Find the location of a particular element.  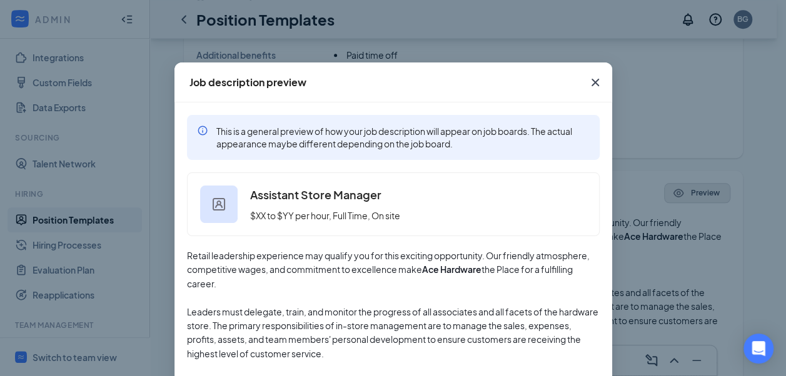

p: Retail leadership experience may qualify you for this exciting opportunity. Our friendly atmosphe... is located at coordinates (393, 263).